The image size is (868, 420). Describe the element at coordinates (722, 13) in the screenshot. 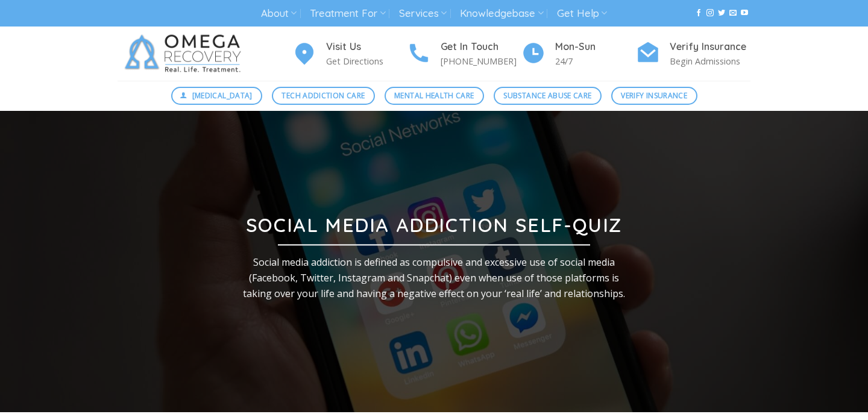

I see `a: Follow on Twitter` at that location.